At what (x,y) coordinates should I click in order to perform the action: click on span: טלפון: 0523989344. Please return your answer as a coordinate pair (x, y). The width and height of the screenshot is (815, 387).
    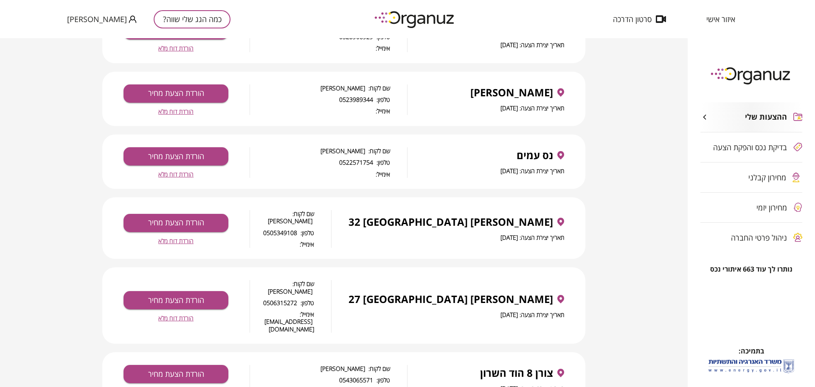
    Looking at the image, I should click on (320, 99).